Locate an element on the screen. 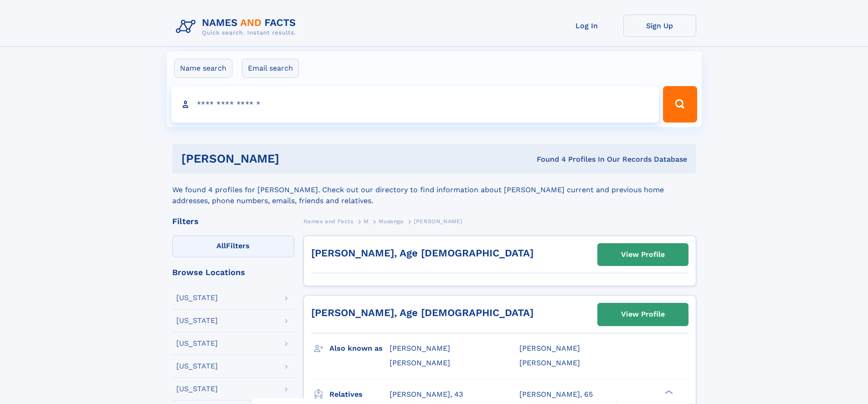  label: Name search is located at coordinates (203, 68).